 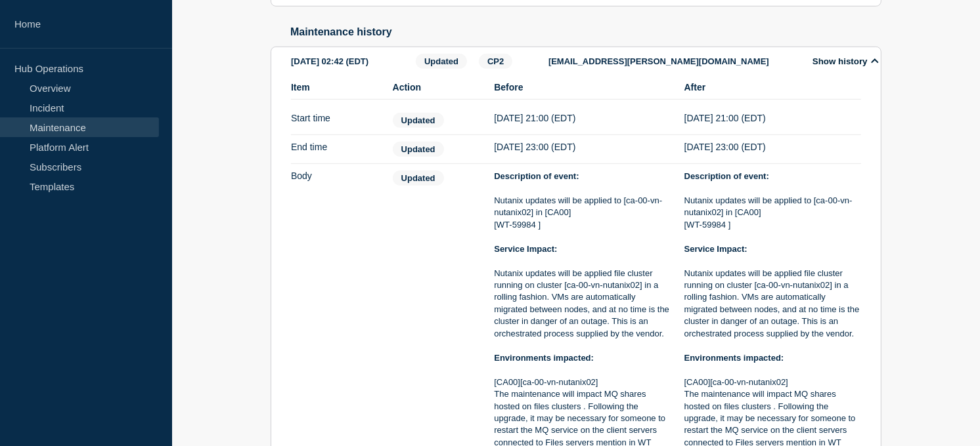 What do you see at coordinates (586, 32) in the screenshot?
I see `h2: Maintenance history` at bounding box center [586, 32].